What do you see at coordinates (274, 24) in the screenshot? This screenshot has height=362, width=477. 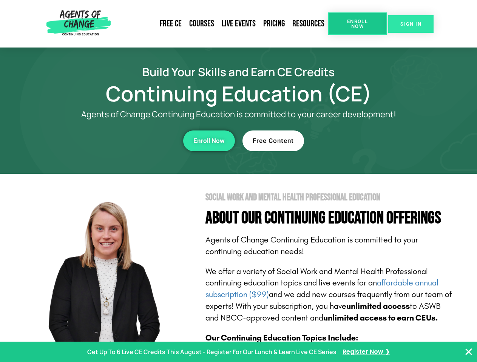 I see `a: Pricing` at bounding box center [274, 24].